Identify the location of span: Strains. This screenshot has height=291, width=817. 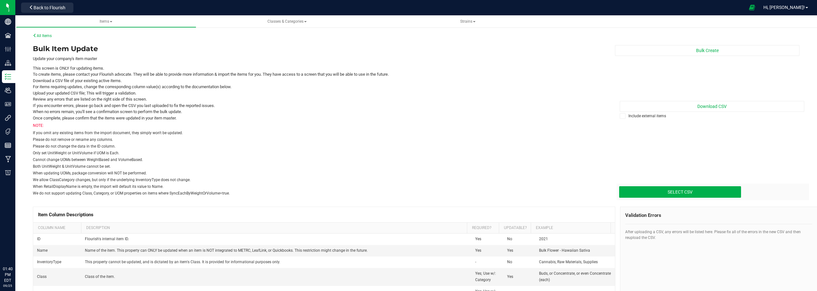
(468, 21).